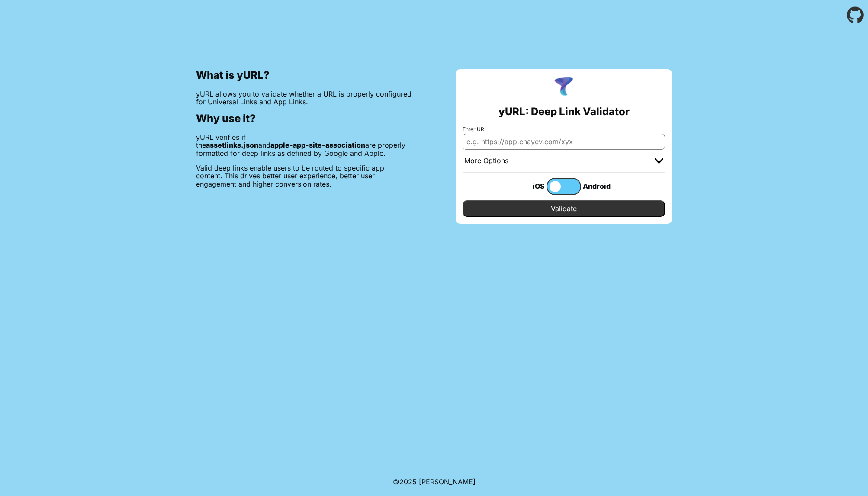  Describe the element at coordinates (564, 209) in the screenshot. I see `input: Validate` at that location.